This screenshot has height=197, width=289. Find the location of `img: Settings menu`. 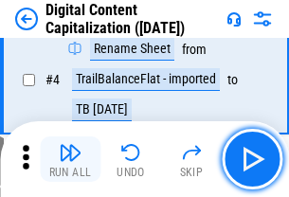

img: Settings menu is located at coordinates (262, 19).